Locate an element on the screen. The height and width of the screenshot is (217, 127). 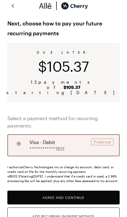
span: Next, choose how to pay your future recurring payments is located at coordinates (63, 28).